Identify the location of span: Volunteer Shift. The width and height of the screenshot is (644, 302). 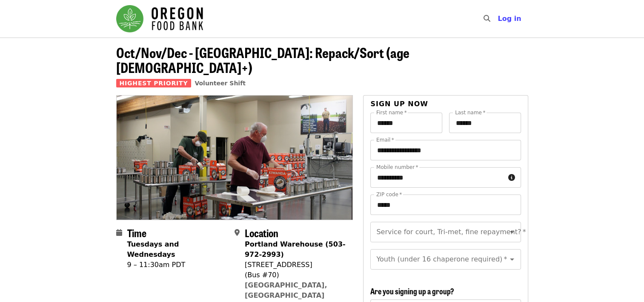
(220, 83).